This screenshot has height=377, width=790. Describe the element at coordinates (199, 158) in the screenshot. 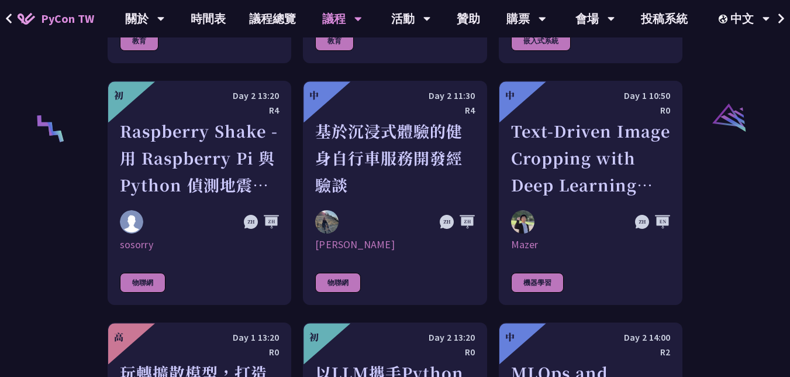

I see `div: Raspberry Shake - 用 Raspberry Pi 與 Python 偵測地震和監控地球活動` at that location.